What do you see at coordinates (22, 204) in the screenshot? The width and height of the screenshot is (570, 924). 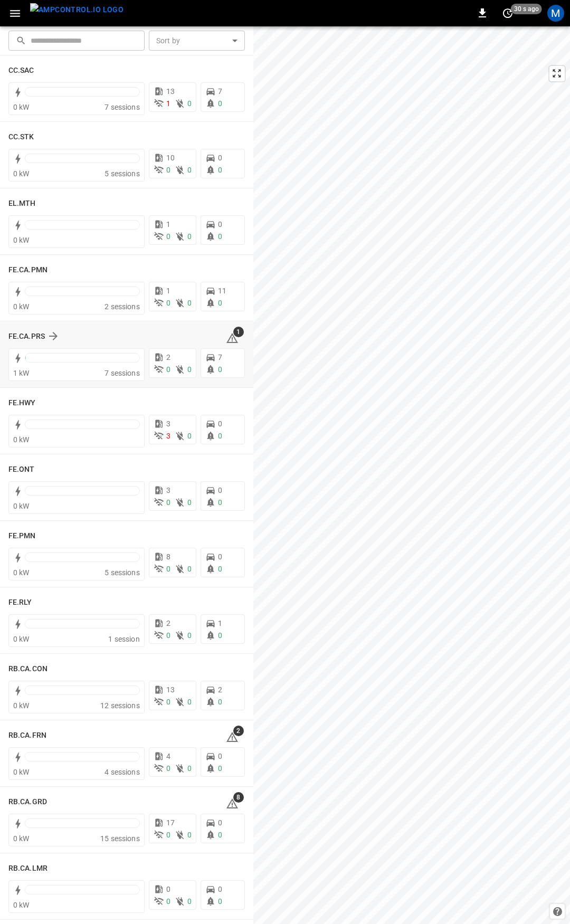 I see `h6: EL.MTH` at bounding box center [22, 204].